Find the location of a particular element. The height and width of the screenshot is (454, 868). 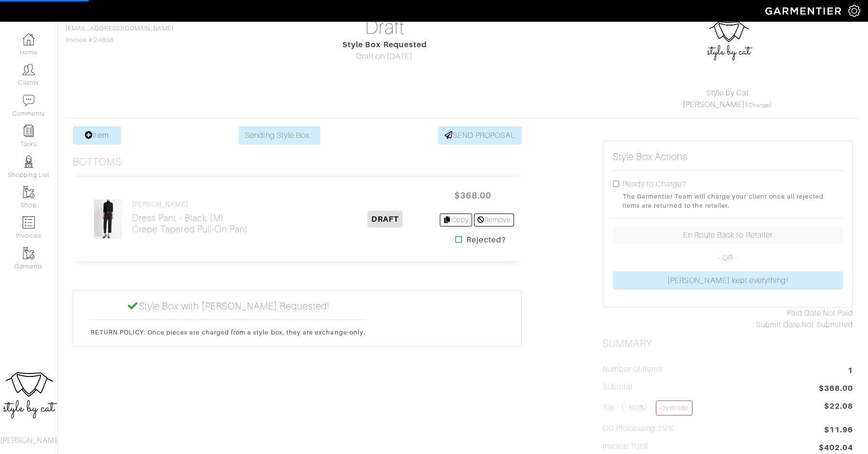

h2: Summary is located at coordinates (727, 344).